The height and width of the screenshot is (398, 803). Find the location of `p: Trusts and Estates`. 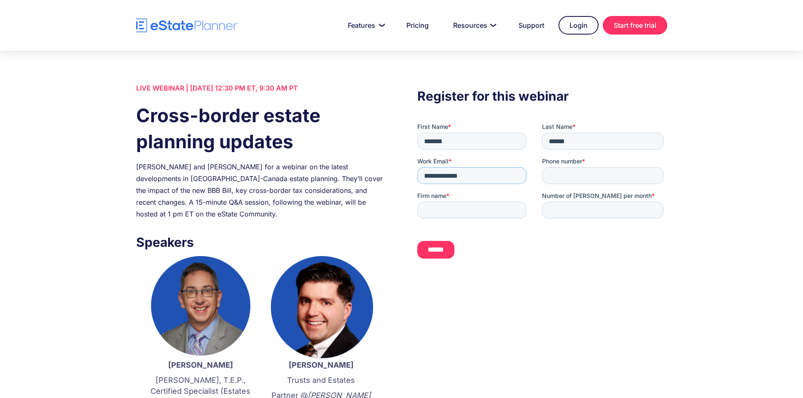

p: Trusts and Estates is located at coordinates (321, 381).